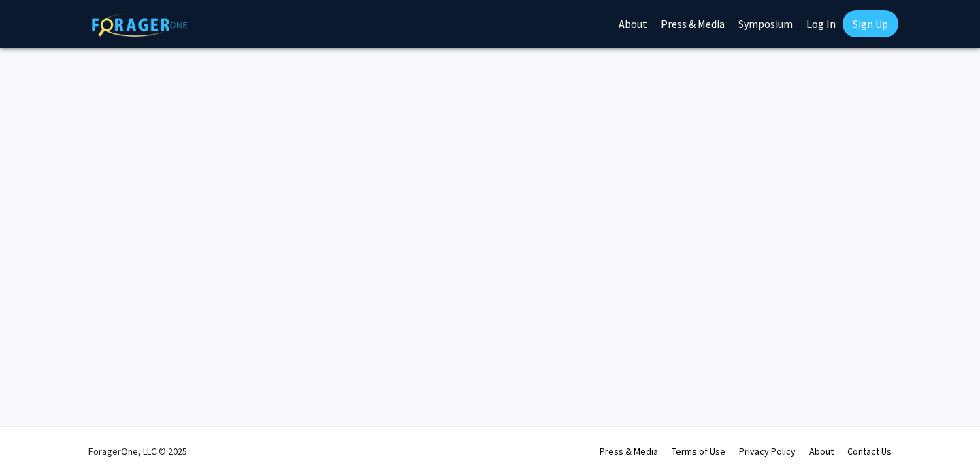 The image size is (980, 475). What do you see at coordinates (767, 452) in the screenshot?
I see `a: Privacy Policy` at bounding box center [767, 452].